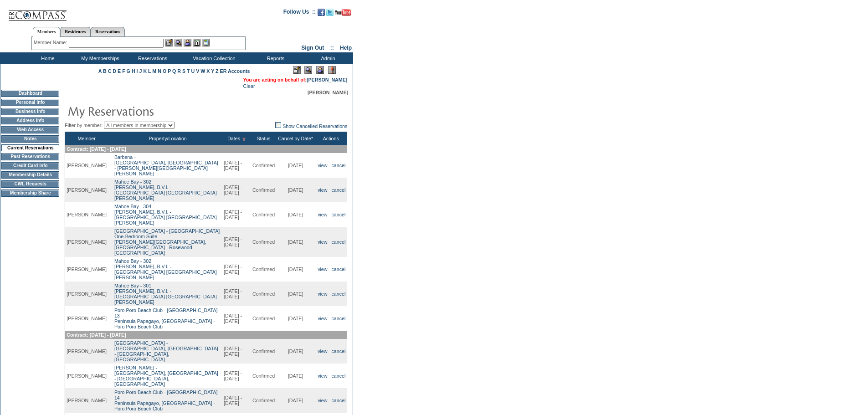 The width and height of the screenshot is (868, 415). I want to click on img: Subscribe to our YouTube Channel, so click(343, 13).